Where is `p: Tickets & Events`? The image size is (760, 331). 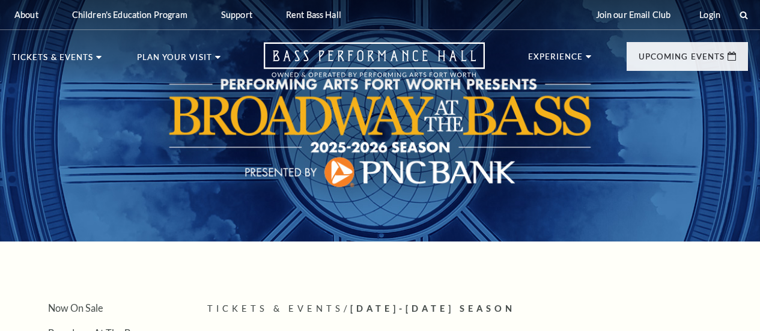 p: Tickets & Events is located at coordinates (52, 61).